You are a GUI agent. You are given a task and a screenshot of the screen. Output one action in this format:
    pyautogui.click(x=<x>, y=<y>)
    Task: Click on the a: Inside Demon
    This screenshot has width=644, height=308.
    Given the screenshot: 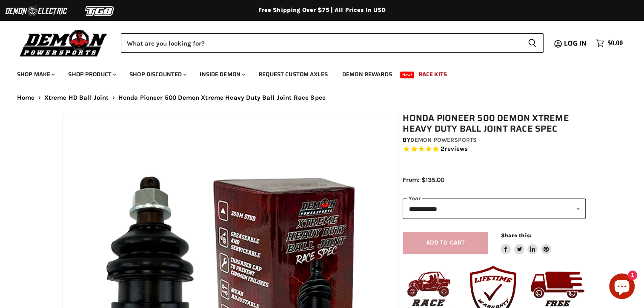 What is the action you would take?
    pyautogui.click(x=222, y=74)
    